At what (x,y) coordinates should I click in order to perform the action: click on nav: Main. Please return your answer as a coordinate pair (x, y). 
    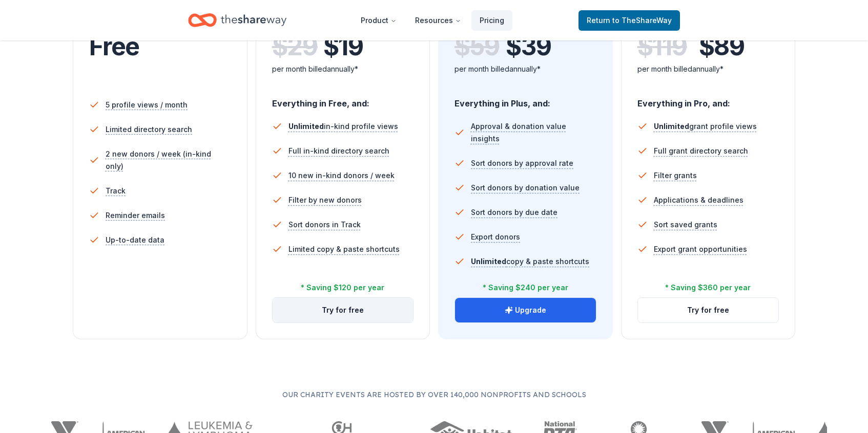
    Looking at the image, I should click on (433, 20).